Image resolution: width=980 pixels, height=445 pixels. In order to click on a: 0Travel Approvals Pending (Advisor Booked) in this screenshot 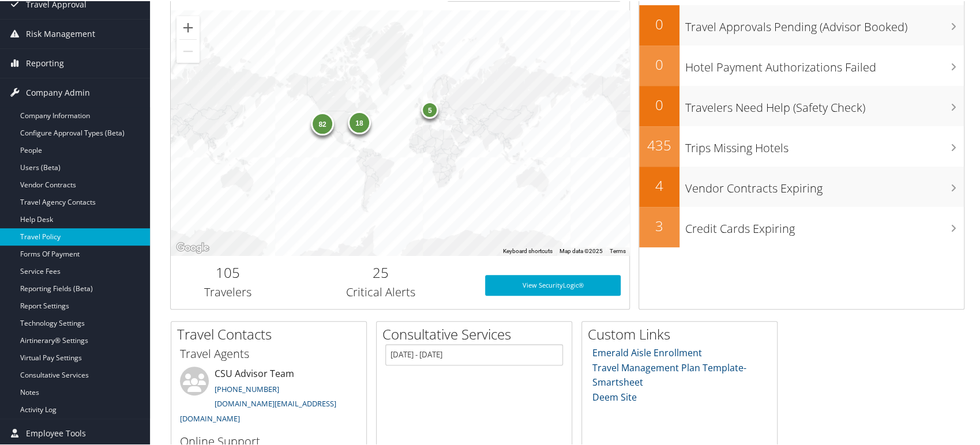, I will do `click(801, 25)`.